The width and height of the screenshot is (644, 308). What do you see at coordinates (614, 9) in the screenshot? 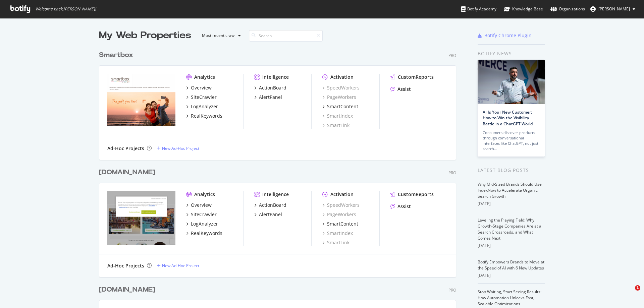
I see `span: Lamar Marsh` at bounding box center [614, 9].